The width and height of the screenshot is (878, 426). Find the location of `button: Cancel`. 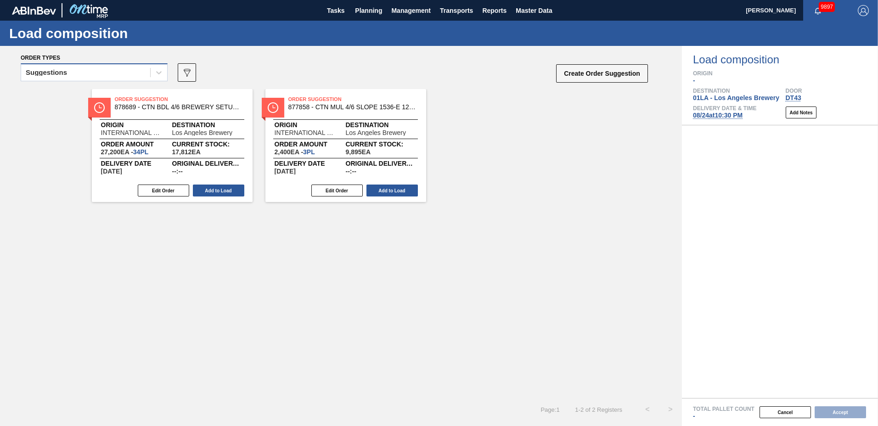

button: Cancel is located at coordinates (785, 412).